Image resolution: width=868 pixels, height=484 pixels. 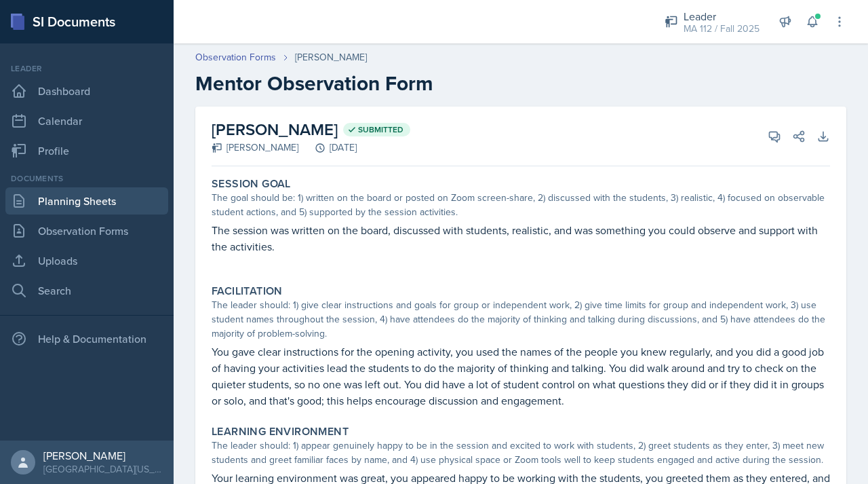 I want to click on div: MA 112 / Fall 2025, so click(x=722, y=28).